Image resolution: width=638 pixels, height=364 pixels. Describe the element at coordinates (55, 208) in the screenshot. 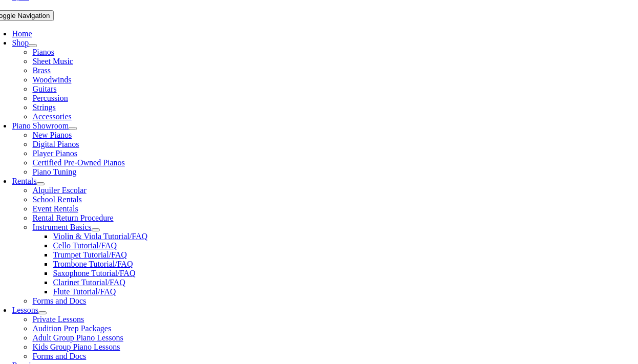

I see `a: Event Rentals` at that location.